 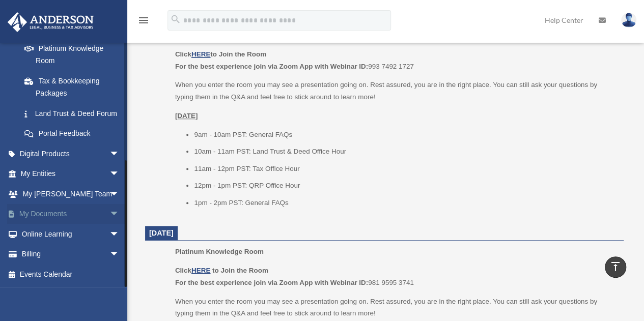 What do you see at coordinates (628, 20) in the screenshot?
I see `img: User Pic` at bounding box center [628, 20].